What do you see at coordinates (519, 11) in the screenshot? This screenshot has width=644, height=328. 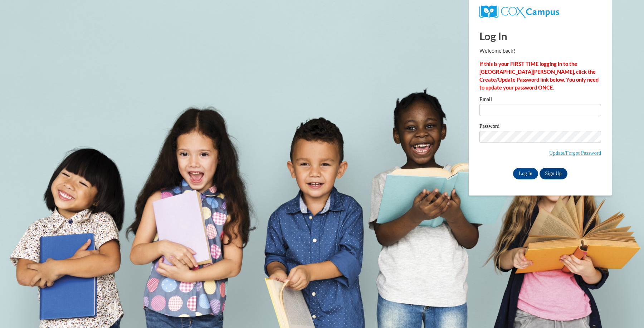 I see `a: COX Campus` at bounding box center [519, 11].